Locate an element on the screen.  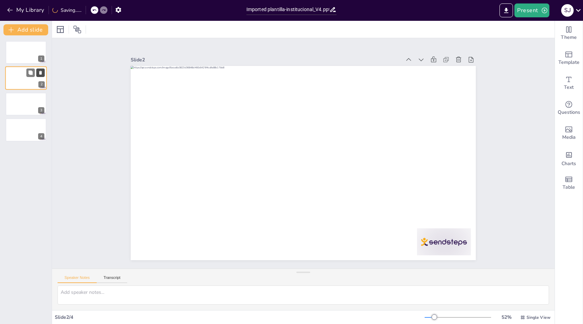
span: Text is located at coordinates (569, 87).